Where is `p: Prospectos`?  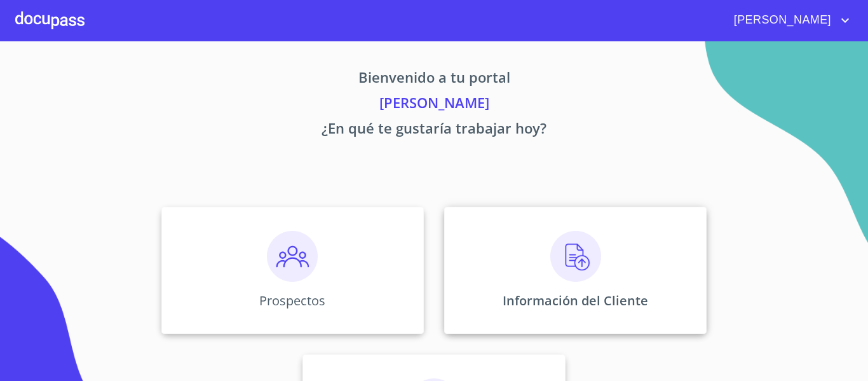
p: Prospectos is located at coordinates (292, 300).